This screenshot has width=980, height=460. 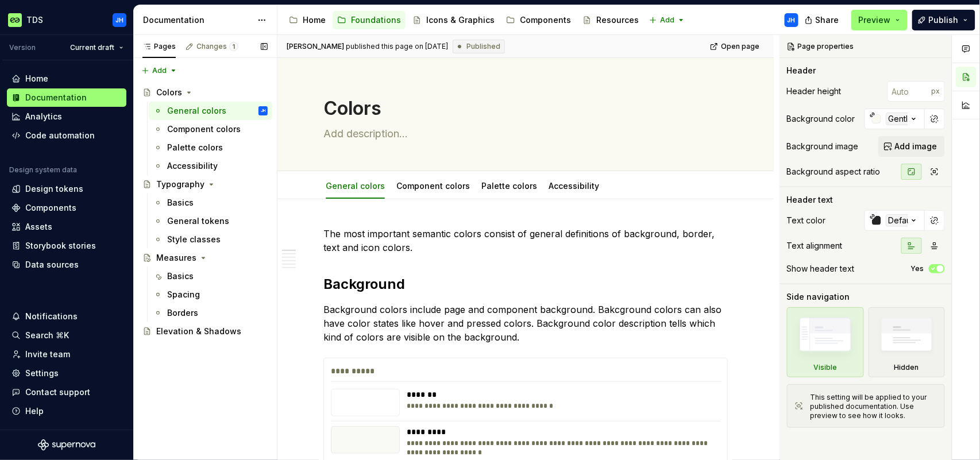 What do you see at coordinates (821, 119) in the screenshot?
I see `div: Background color` at bounding box center [821, 119].